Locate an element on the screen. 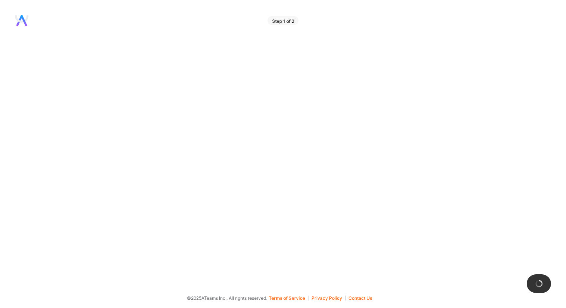 The image size is (566, 308). button: Terms of Service is located at coordinates (289, 298).